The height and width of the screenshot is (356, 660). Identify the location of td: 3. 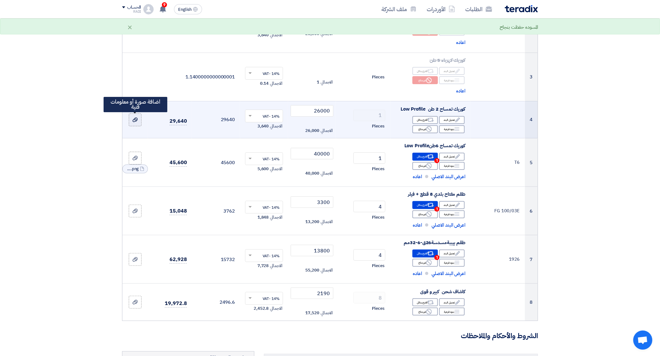
(531, 77).